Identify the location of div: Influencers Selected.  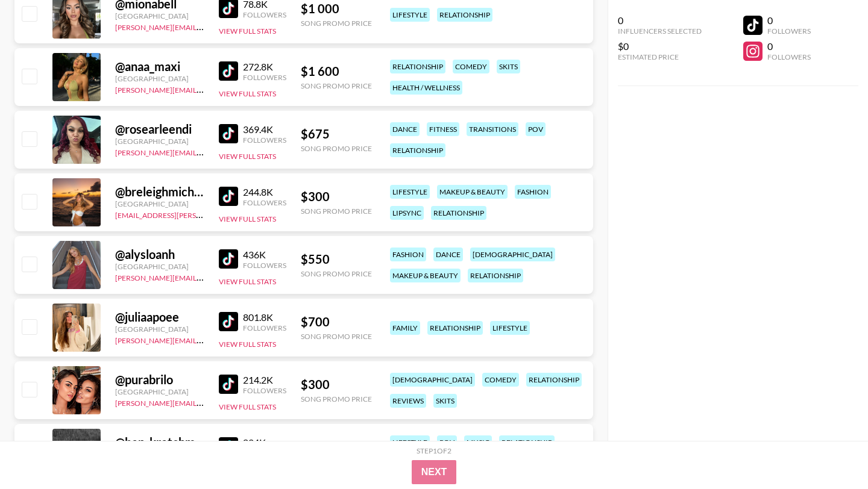
(660, 30).